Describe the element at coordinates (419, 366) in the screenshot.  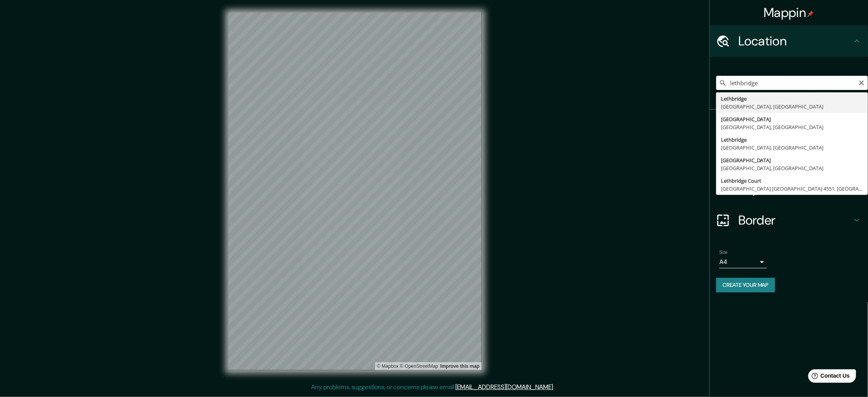
I see `a: OpenStreetMap` at that location.